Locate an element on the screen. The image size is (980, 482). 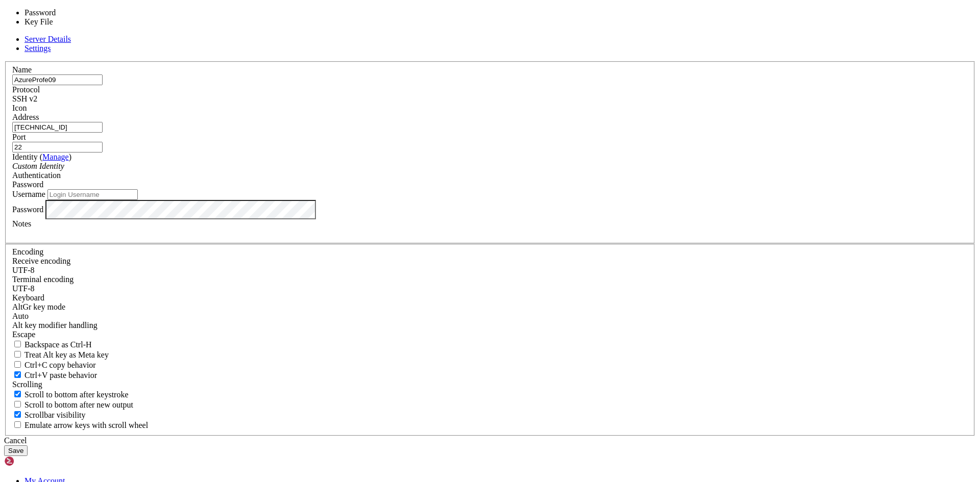
span: Emulate arrow keys with scroll wheel is located at coordinates (87, 425).